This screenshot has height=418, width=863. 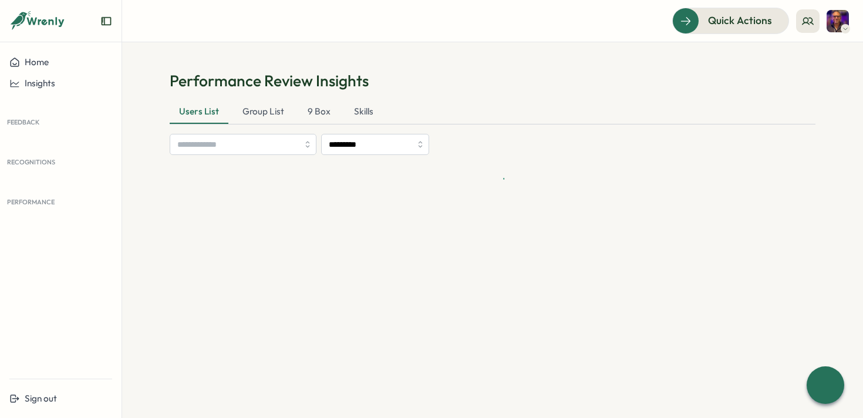 I want to click on h1: Performance Review Insights, so click(x=493, y=80).